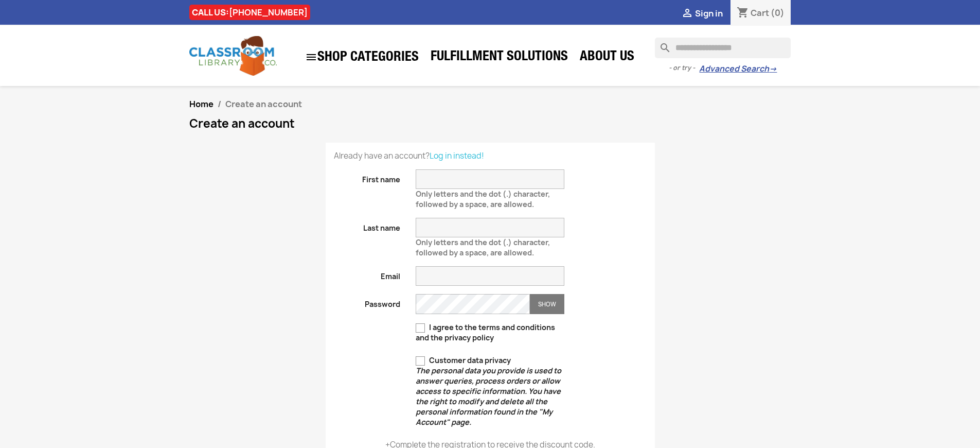  I want to click on a: SHOP CATEGORIES, so click(361, 57).